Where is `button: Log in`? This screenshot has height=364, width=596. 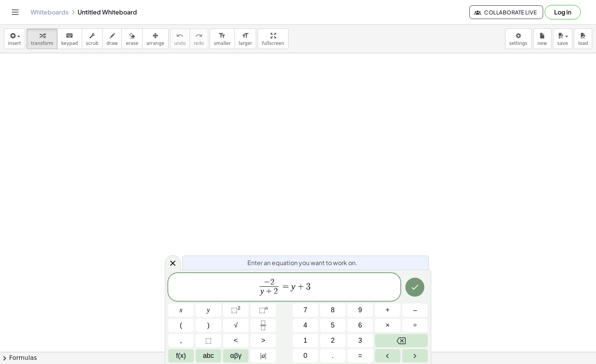 button: Log in is located at coordinates (562, 12).